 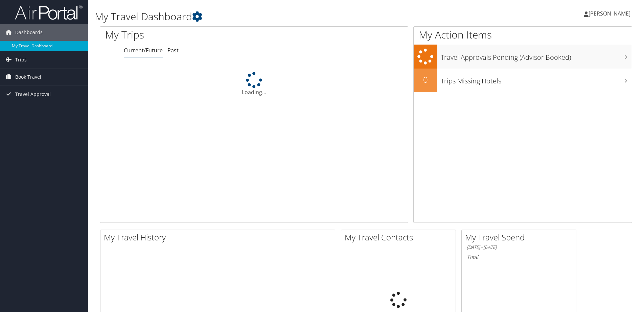 I want to click on a: Past, so click(x=173, y=50).